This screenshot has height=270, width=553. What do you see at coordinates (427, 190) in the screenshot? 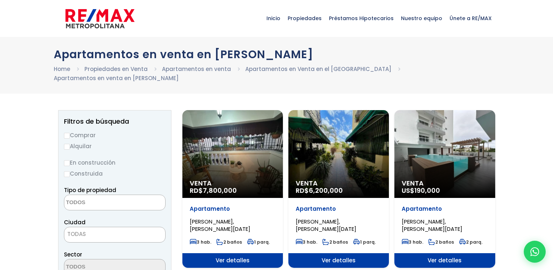
I see `span: 190,000` at bounding box center [427, 190].